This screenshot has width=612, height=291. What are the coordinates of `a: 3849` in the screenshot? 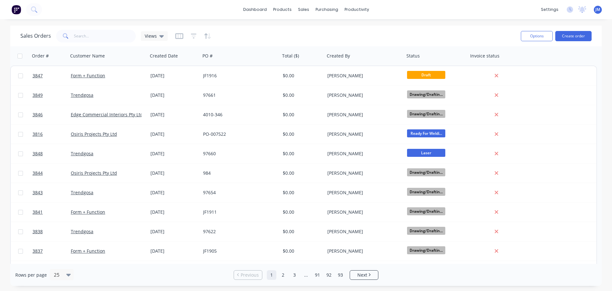 It's located at (52, 95).